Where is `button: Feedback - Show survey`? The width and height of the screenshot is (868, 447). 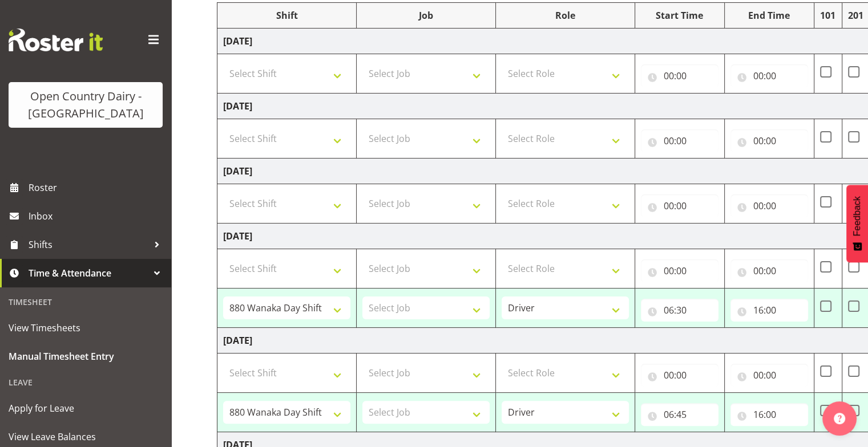 button: Feedback - Show survey is located at coordinates (857, 223).